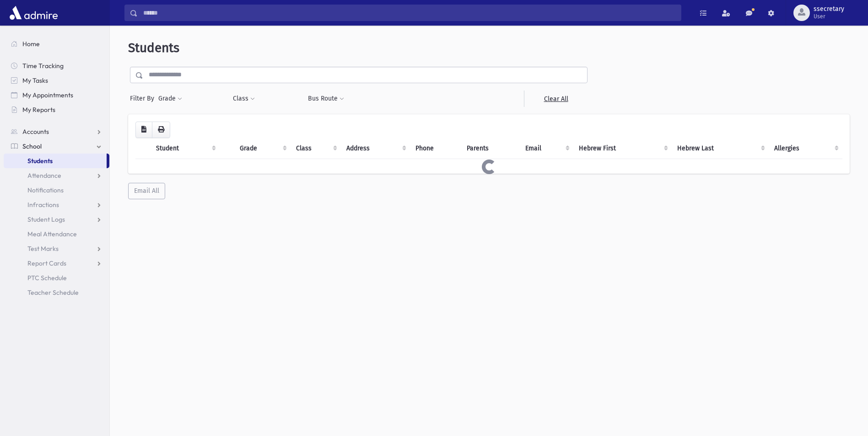 The height and width of the screenshot is (436, 868). I want to click on span: Filter By, so click(143, 98).